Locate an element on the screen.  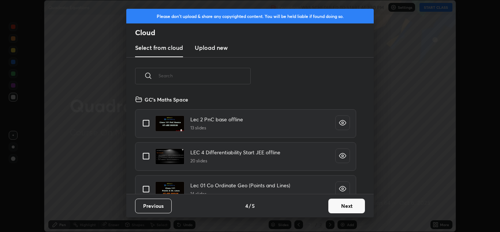
h2: Cloud is located at coordinates (255, 33).